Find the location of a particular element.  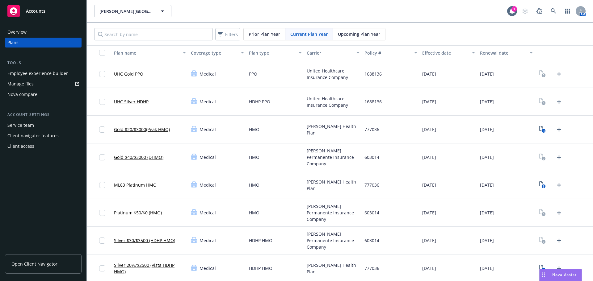

a: Silver $30/$3500 (HDHP HMO) is located at coordinates (145, 241).